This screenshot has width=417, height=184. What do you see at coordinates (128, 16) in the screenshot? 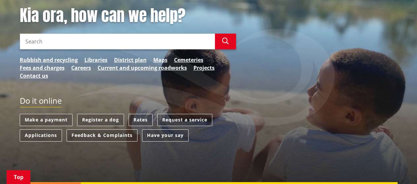
I see `h1: Kia ora, how can we help?` at bounding box center [128, 16].